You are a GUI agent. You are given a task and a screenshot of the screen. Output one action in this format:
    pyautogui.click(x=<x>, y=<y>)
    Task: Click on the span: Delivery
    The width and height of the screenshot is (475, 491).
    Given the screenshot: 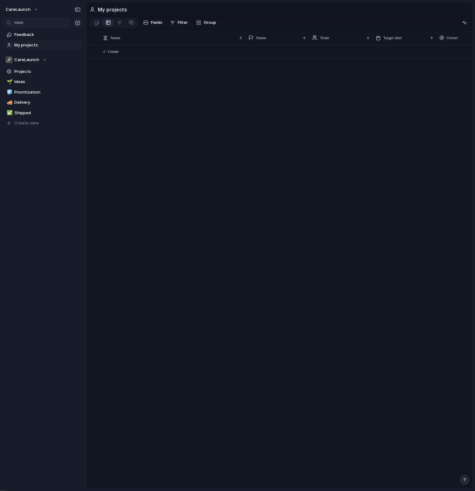 What is the action you would take?
    pyautogui.click(x=47, y=102)
    